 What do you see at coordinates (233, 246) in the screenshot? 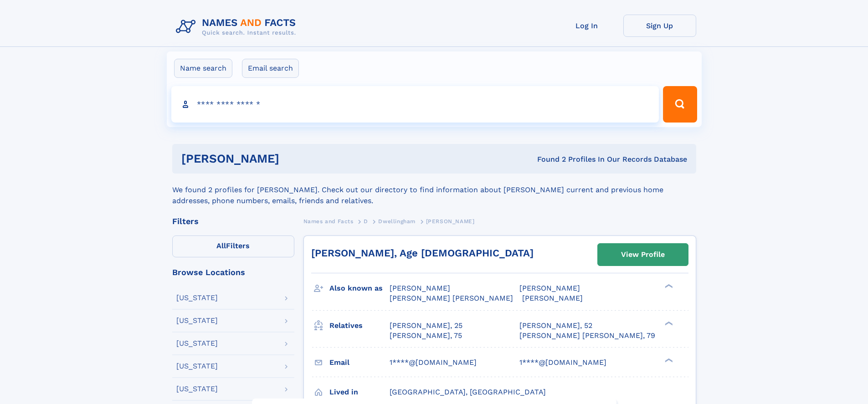
I see `label: Filters` at bounding box center [233, 246].